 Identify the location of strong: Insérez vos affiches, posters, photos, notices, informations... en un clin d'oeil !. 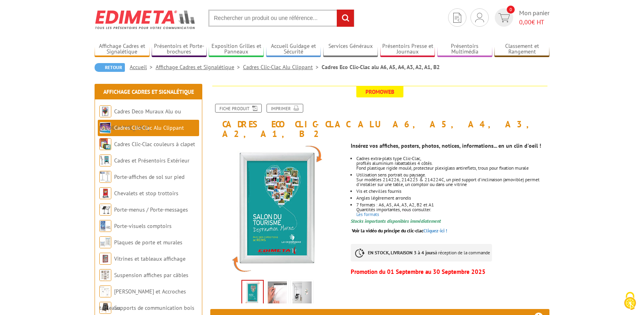
(445, 146).